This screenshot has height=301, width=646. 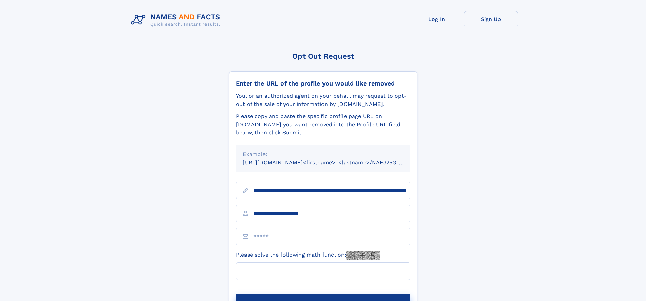 I want to click on div: Opt Out Request, so click(x=323, y=56).